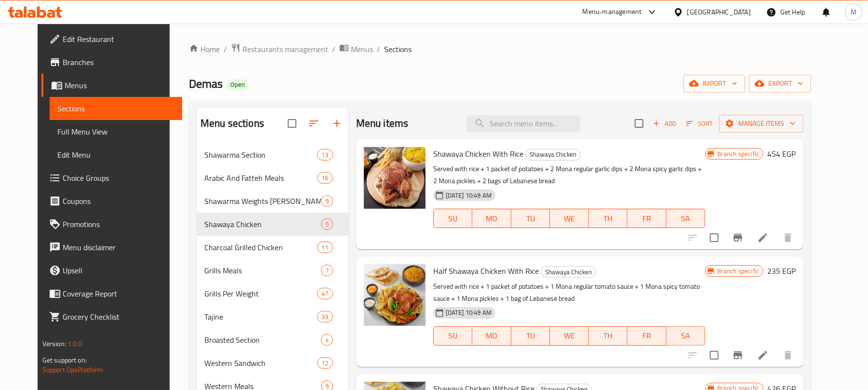 The height and width of the screenshot is (390, 868). Describe the element at coordinates (262, 340) in the screenshot. I see `div: Broasted Section` at that location.